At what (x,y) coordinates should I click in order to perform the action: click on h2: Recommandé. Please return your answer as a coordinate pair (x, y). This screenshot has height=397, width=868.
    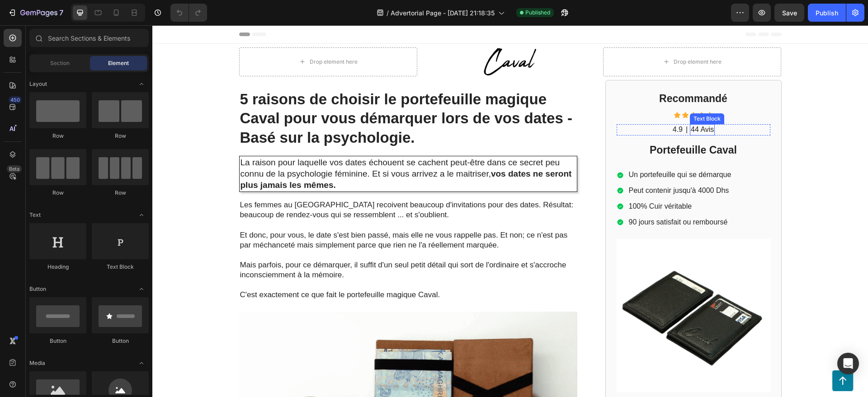
    Looking at the image, I should click on (541, 74).